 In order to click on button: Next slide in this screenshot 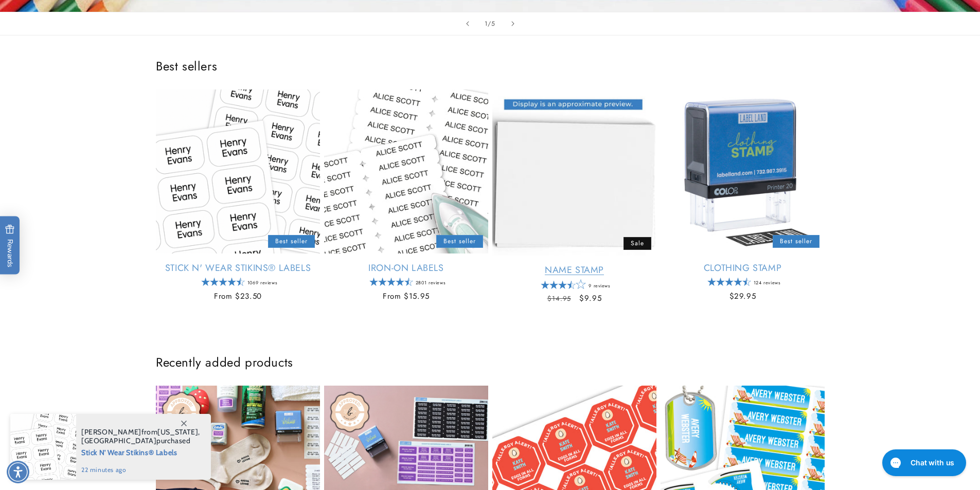, I will do `click(513, 23)`.